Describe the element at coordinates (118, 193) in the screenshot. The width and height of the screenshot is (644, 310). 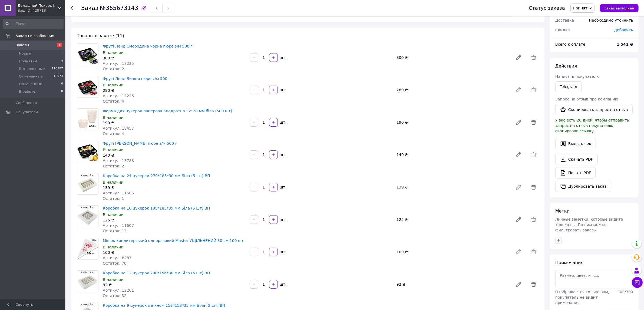
I see `span: Артикул: 11606` at that location.